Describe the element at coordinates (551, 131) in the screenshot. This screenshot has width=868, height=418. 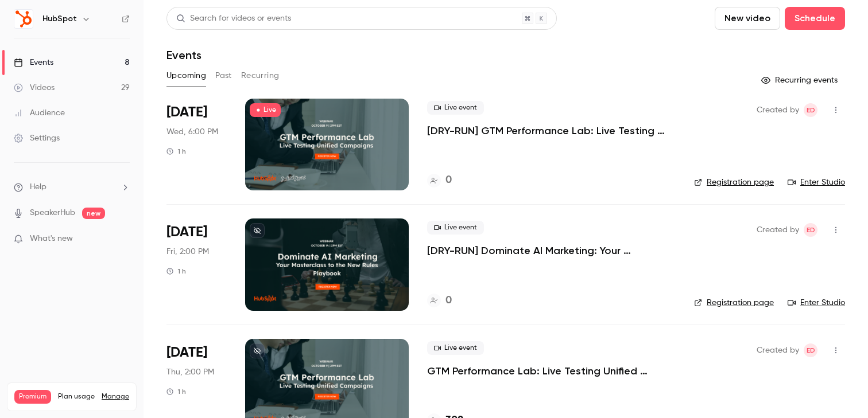
I see `a: [DRY-RUN] GTM Performance Lab: Live Testing Unified Campaigns` at that location.